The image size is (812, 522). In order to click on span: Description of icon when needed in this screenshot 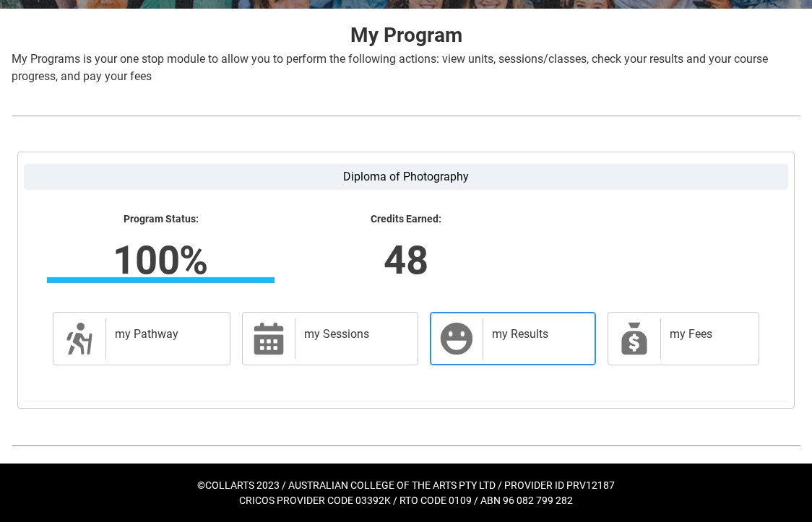, I will do `click(80, 339)`.